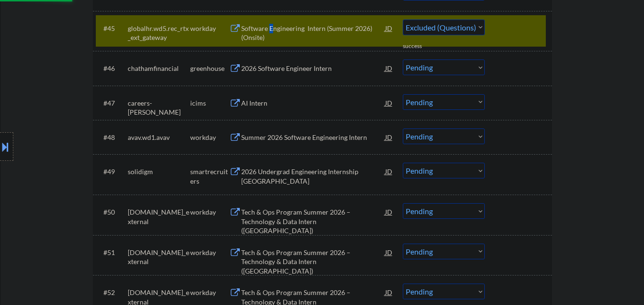 The width and height of the screenshot is (644, 305). What do you see at coordinates (209, 103) in the screenshot?
I see `div: icims` at bounding box center [209, 103].